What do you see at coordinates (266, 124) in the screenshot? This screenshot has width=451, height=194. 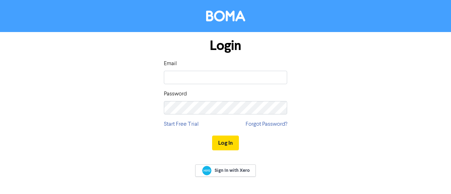 I see `a: Forgot Password?` at bounding box center [266, 124].